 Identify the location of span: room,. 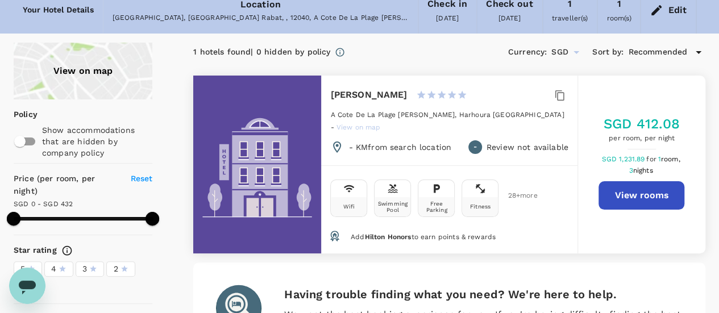
(671, 159).